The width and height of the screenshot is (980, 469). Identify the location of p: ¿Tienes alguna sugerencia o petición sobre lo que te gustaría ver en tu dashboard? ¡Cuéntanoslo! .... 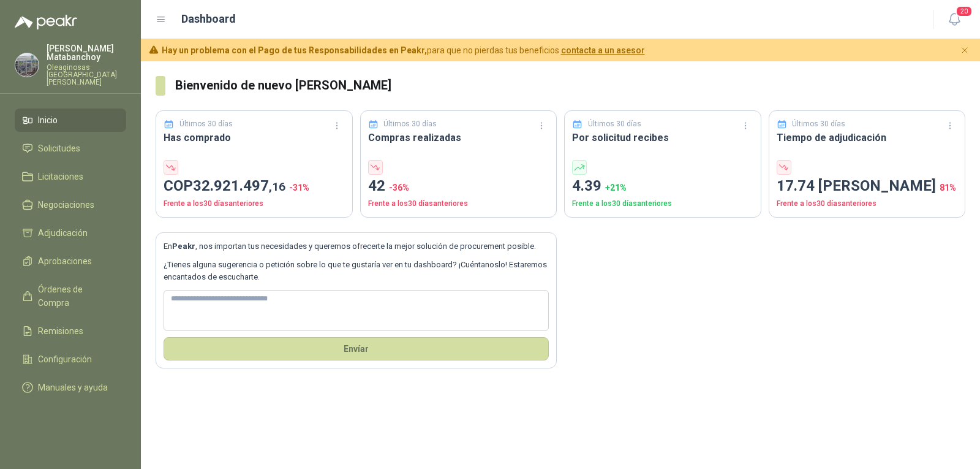
(356, 271).